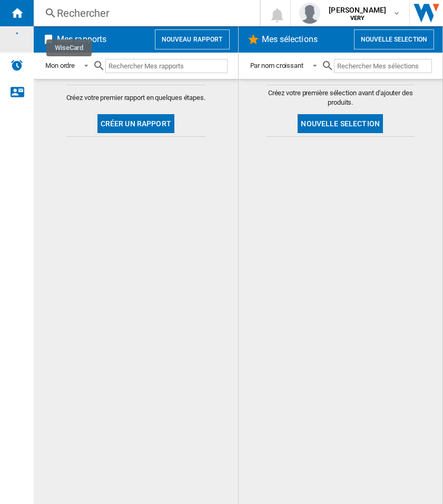 This screenshot has width=443, height=504. Describe the element at coordinates (81, 39) in the screenshot. I see `h2: Mes rapports` at that location.